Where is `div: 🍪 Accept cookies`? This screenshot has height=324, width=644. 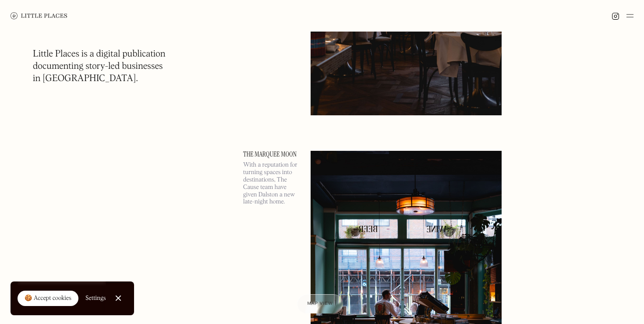
div: 🍪 Accept cookies is located at coordinates (48, 299).